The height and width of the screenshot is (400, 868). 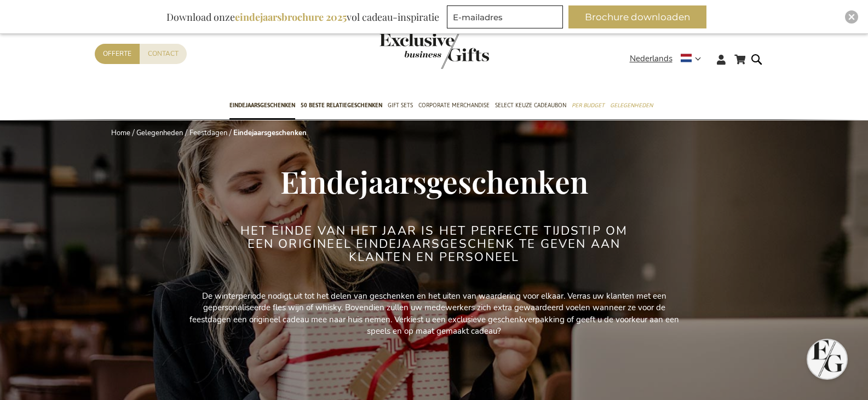 I want to click on input: E-mailadres, so click(x=505, y=17).